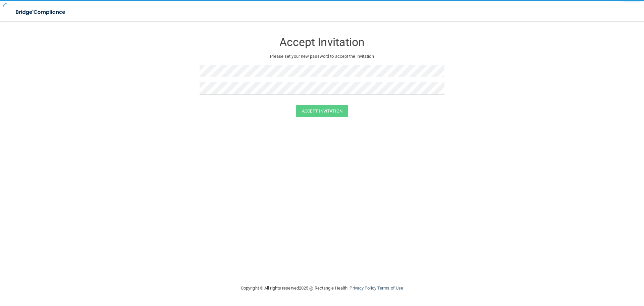 This screenshot has height=306, width=644. Describe the element at coordinates (41, 12) in the screenshot. I see `img: bridge_compliance_login_screen.278c3ca4.svg` at that location.